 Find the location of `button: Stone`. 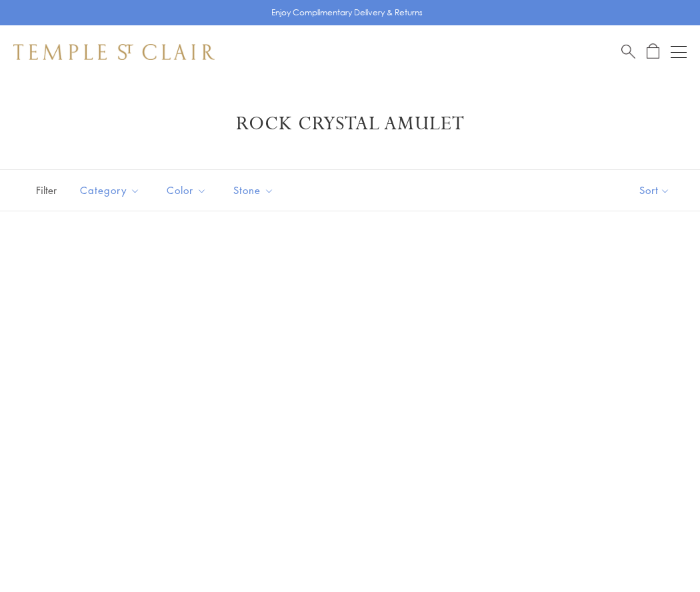

button: Stone is located at coordinates (253, 190).